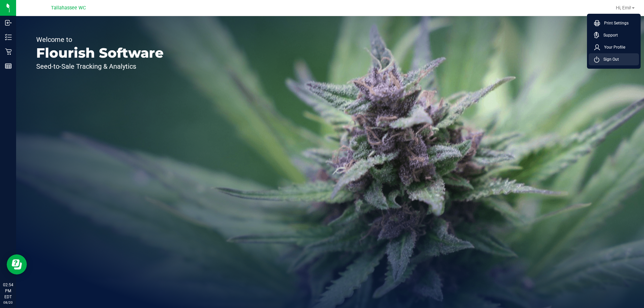  Describe the element at coordinates (615, 35) in the screenshot. I see `a: Support` at that location.